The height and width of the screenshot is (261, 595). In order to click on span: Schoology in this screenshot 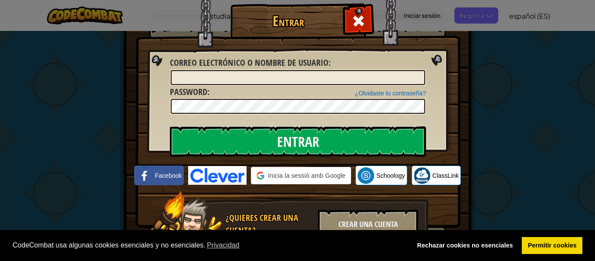, I will do `click(390, 175)`.